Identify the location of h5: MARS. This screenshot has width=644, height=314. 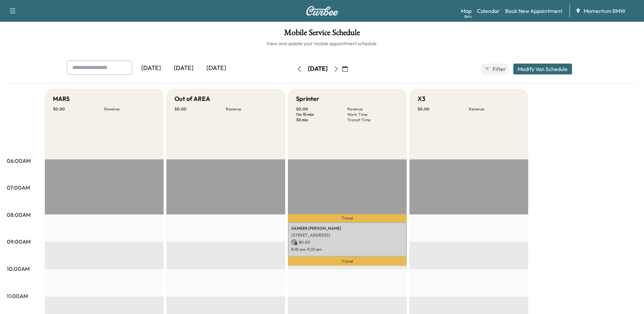
(61, 99).